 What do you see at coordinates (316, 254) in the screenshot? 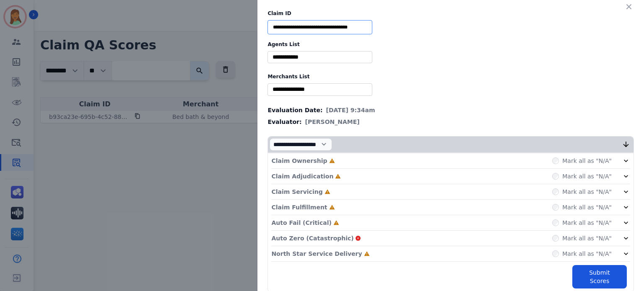
I see `p: North Star Service Delivery` at bounding box center [316, 254].